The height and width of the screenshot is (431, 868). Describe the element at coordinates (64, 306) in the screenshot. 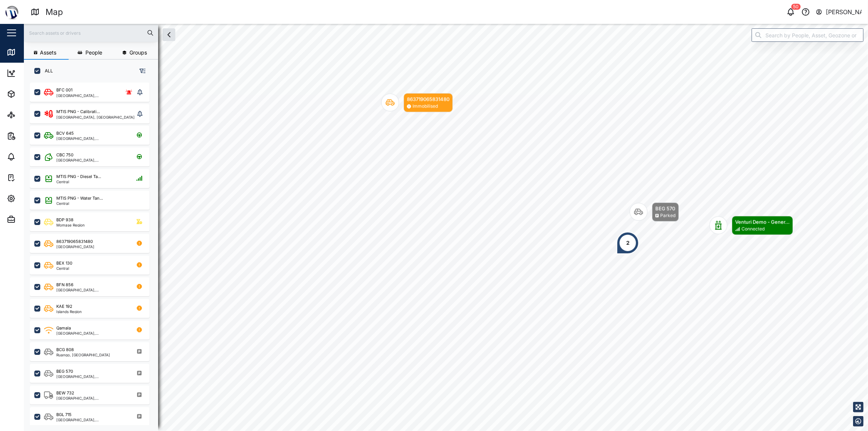

I see `div: KAE 192` at that location.